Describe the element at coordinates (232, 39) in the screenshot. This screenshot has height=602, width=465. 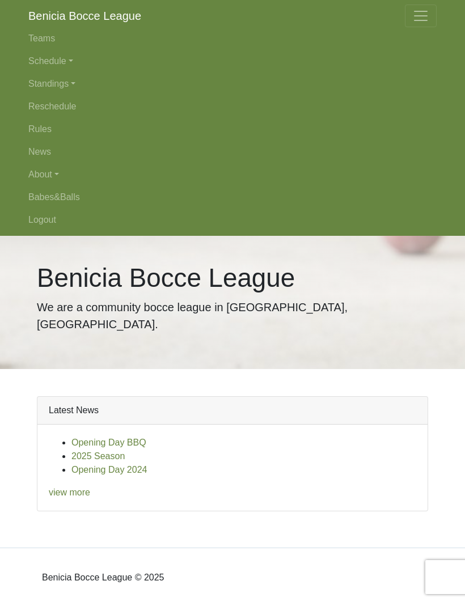
I see `a: Teams` at that location.